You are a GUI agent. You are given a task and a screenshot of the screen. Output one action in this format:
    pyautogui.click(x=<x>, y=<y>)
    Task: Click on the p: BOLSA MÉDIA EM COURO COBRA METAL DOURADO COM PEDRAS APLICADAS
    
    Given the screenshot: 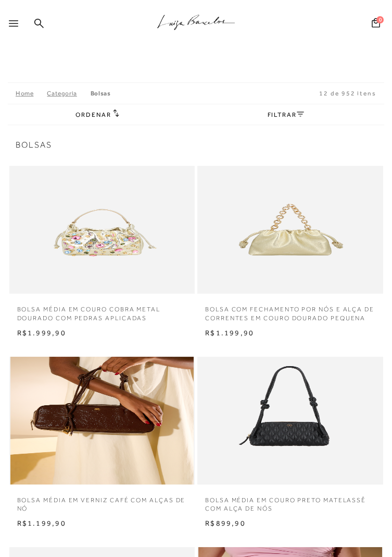 What is the action you would take?
    pyautogui.click(x=102, y=311)
    